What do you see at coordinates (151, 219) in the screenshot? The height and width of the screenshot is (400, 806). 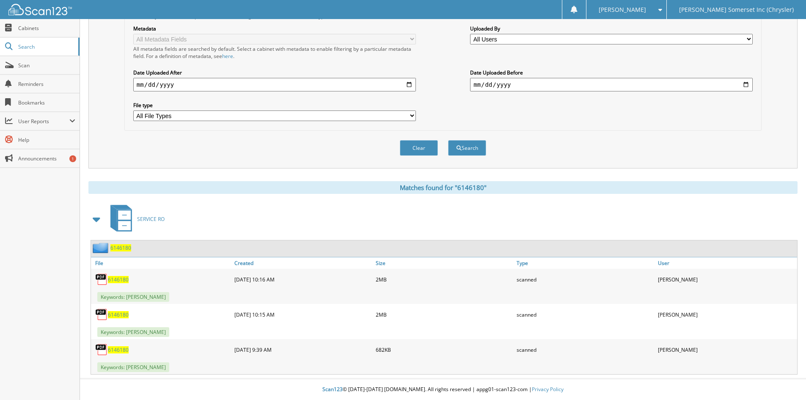 I see `span: SERVICE RO` at bounding box center [151, 219].